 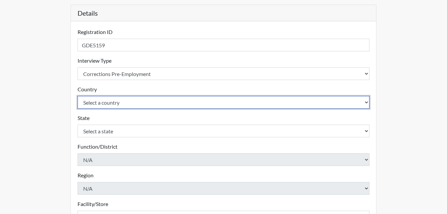 What do you see at coordinates (95, 32) in the screenshot?
I see `label: Registration ID` at bounding box center [95, 32].